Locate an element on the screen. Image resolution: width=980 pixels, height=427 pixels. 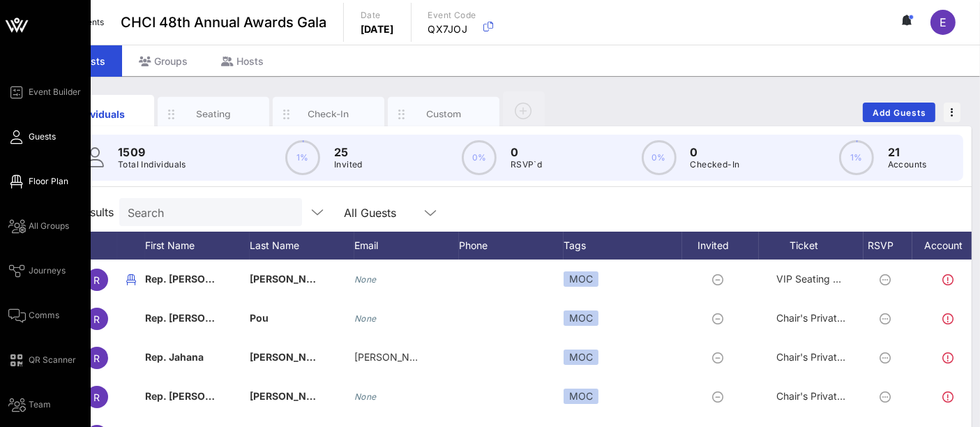
button: Add Guests is located at coordinates (899, 113).